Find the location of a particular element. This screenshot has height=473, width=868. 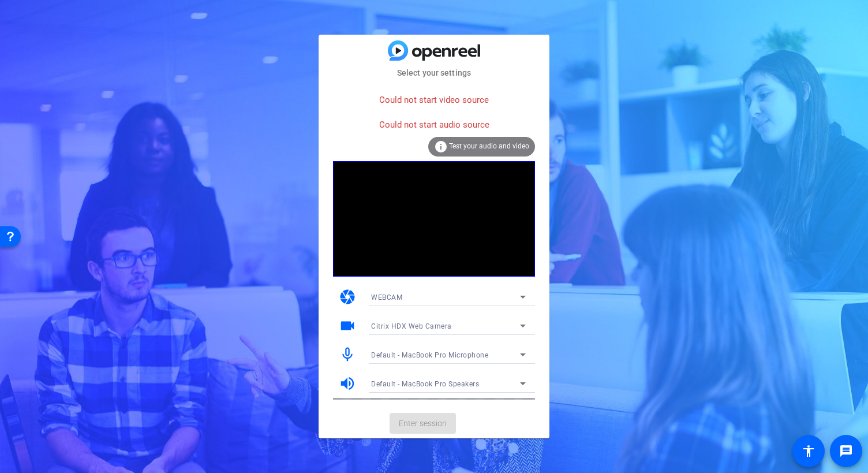

mat-icon: camera is located at coordinates (347, 297).